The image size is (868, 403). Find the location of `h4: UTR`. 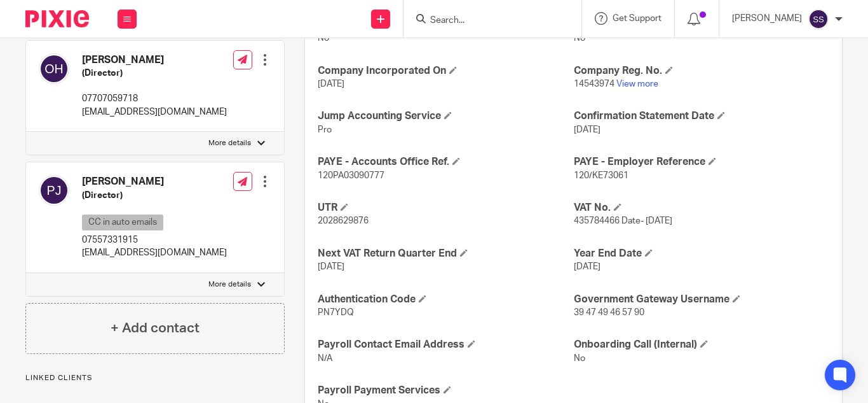

h4: UTR is located at coordinates (446, 207).